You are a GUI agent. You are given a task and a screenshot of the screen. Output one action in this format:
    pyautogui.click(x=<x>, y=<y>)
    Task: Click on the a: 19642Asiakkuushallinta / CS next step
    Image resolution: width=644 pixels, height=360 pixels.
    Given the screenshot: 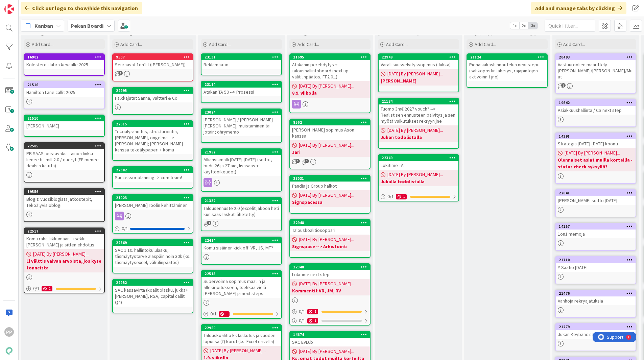 What is the action you would take?
    pyautogui.click(x=595, y=113)
    